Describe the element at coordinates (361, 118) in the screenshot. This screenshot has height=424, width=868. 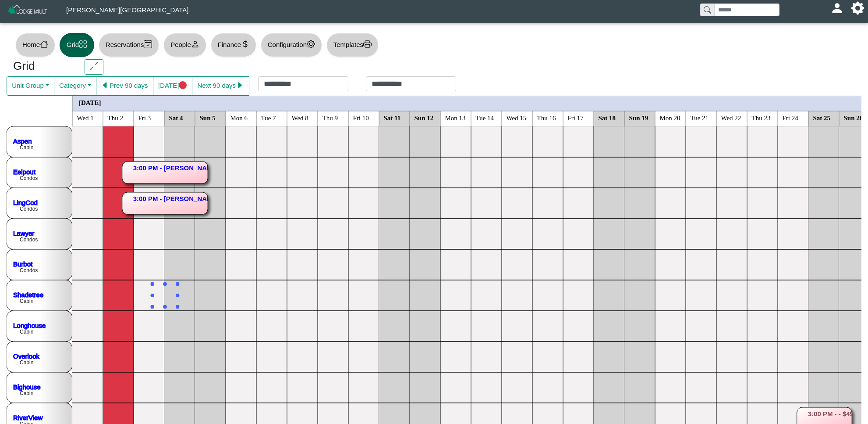
I see `text: Fri 10` at that location.